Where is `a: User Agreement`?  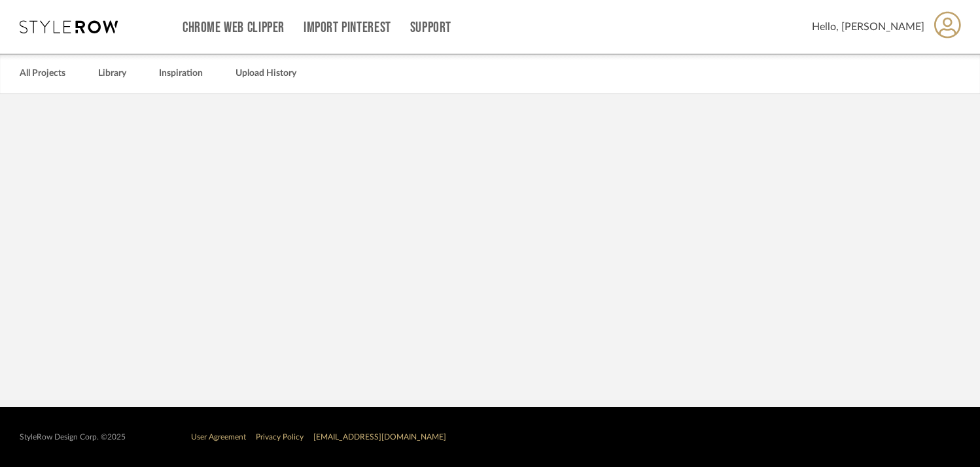 a: User Agreement is located at coordinates (219, 437).